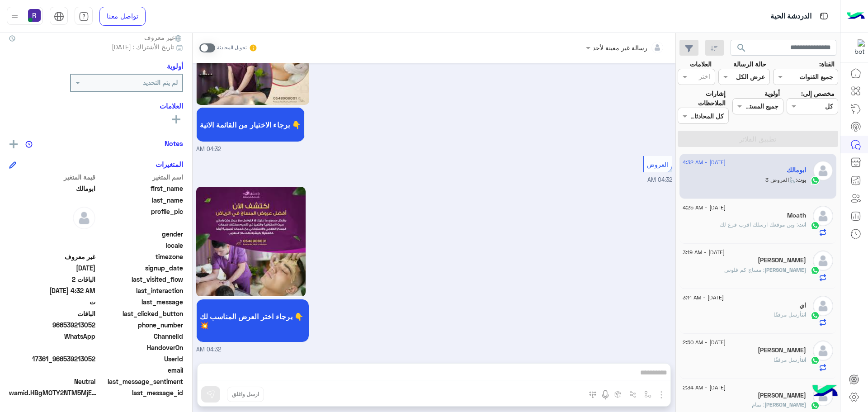  Describe the element at coordinates (140, 268) in the screenshot. I see `span: signup_date` at that location.